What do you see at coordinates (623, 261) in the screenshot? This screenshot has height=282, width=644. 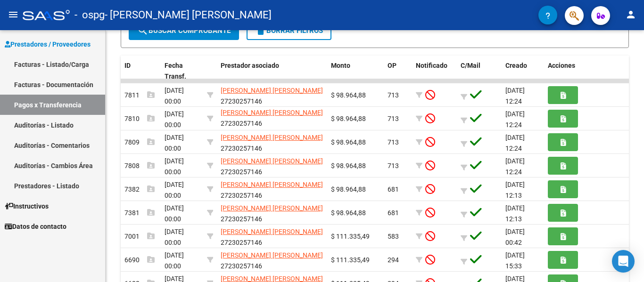 I see `div: Open Intercom Messenger` at bounding box center [623, 261].